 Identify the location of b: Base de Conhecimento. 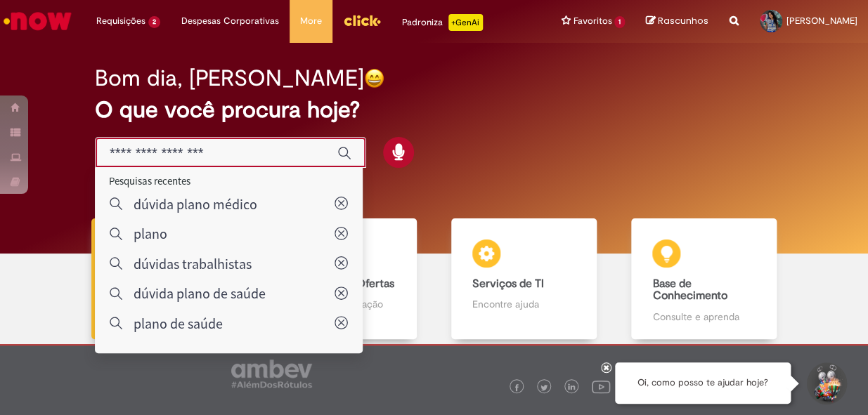
(690, 290).